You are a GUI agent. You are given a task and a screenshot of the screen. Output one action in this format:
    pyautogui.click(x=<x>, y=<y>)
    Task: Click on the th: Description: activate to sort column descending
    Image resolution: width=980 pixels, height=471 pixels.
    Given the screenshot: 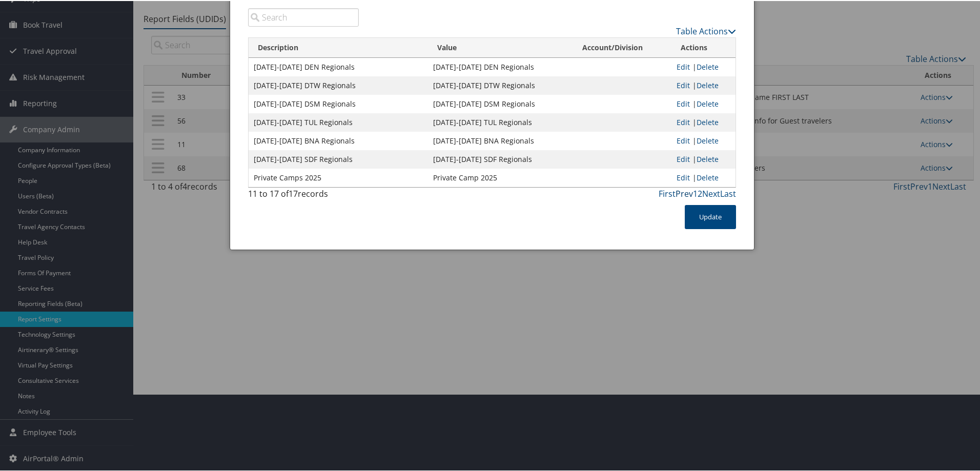 What is the action you would take?
    pyautogui.click(x=338, y=47)
    